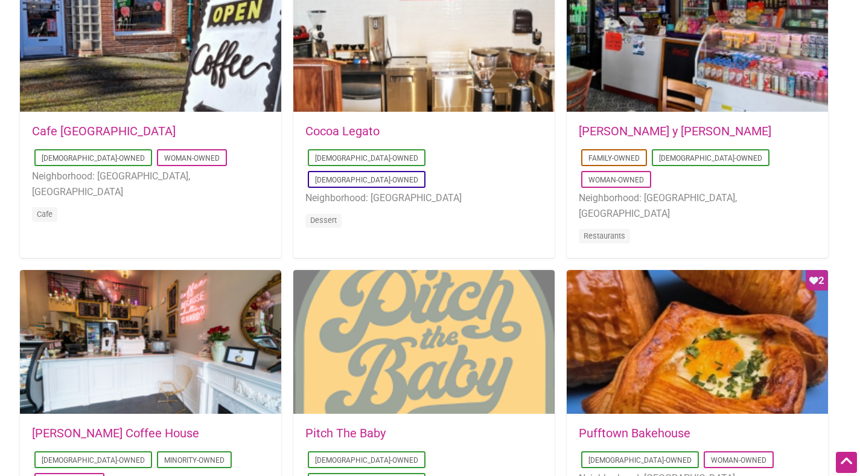 This screenshot has height=476, width=860. I want to click on a: Pufftown Bakehouse, so click(635, 433).